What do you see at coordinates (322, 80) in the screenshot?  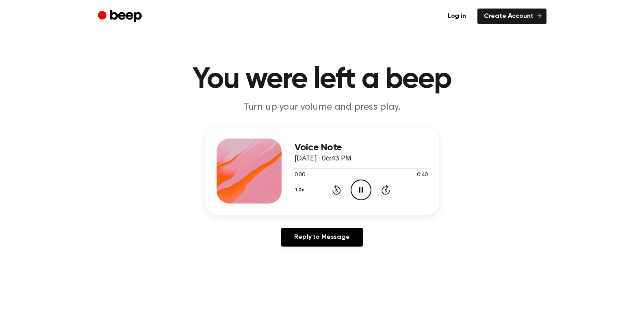 I see `h1: You were left a beep` at bounding box center [322, 80].